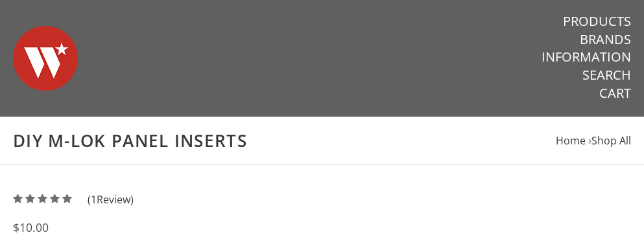 The width and height of the screenshot is (644, 250). I want to click on a: Brands, so click(605, 40).